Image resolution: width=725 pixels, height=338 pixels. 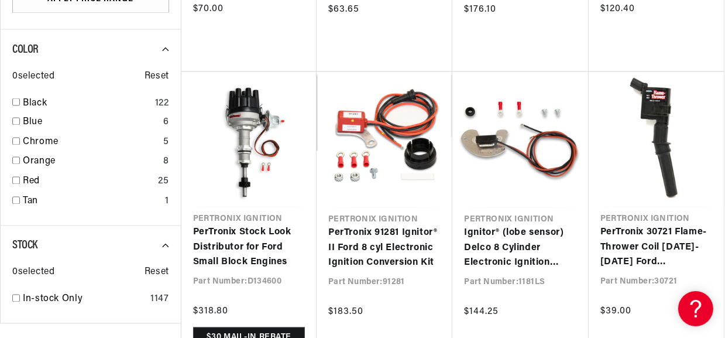 I want to click on div: 122, so click(x=162, y=104).